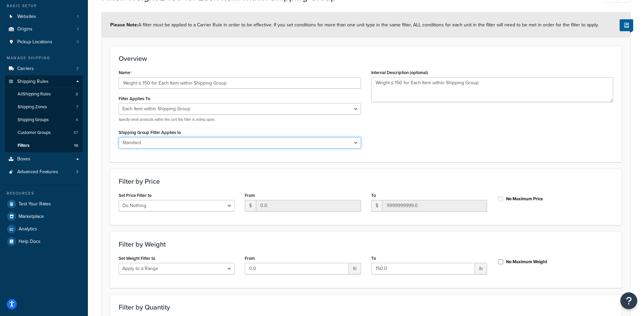  What do you see at coordinates (44, 17) in the screenshot?
I see `li: Websites` at bounding box center [44, 17].